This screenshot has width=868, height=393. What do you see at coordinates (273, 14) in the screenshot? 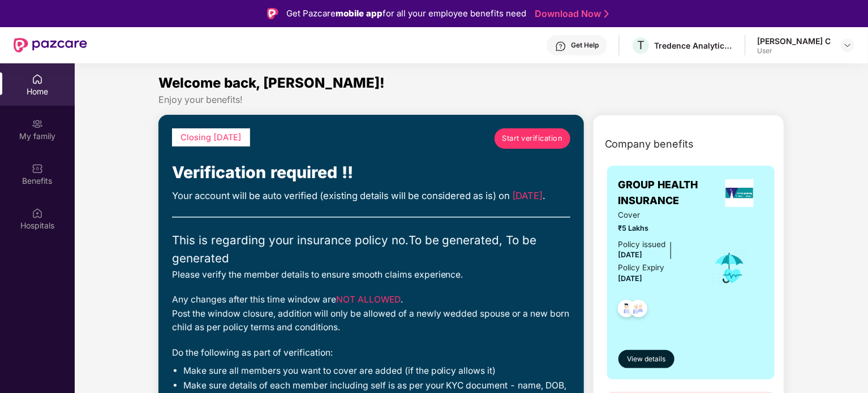
I see `img: Logo` at bounding box center [273, 14].